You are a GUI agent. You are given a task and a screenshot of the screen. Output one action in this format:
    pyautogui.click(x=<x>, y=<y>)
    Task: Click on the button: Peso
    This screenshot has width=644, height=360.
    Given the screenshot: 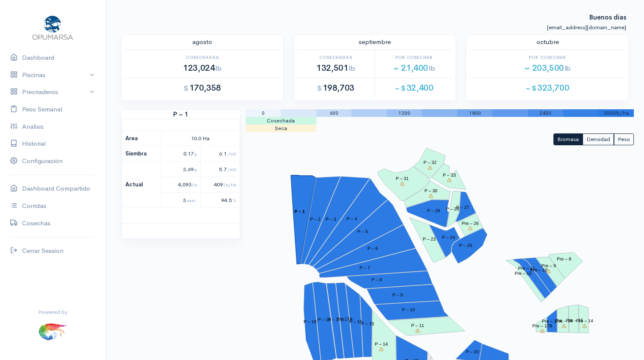 What is the action you would take?
    pyautogui.click(x=623, y=139)
    